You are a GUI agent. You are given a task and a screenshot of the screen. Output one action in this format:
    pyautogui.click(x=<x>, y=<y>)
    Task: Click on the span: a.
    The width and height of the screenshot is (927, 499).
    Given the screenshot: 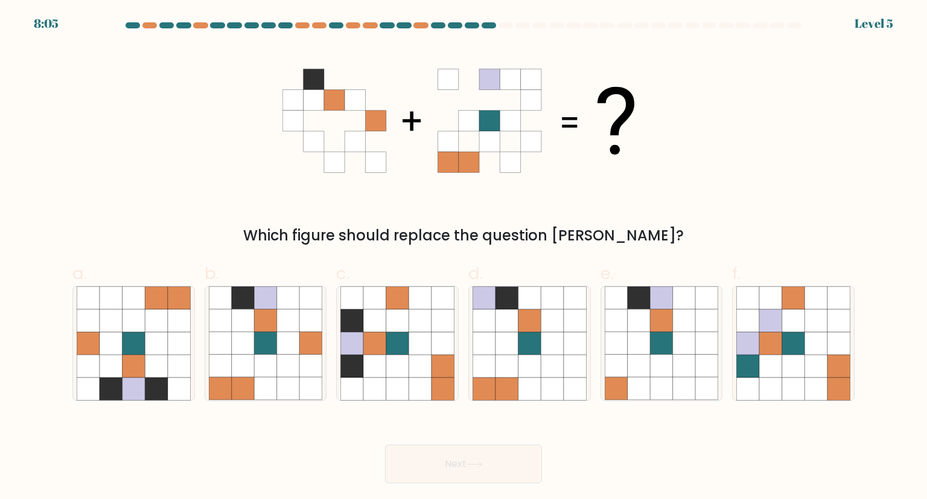 What is the action you would take?
    pyautogui.click(x=80, y=273)
    